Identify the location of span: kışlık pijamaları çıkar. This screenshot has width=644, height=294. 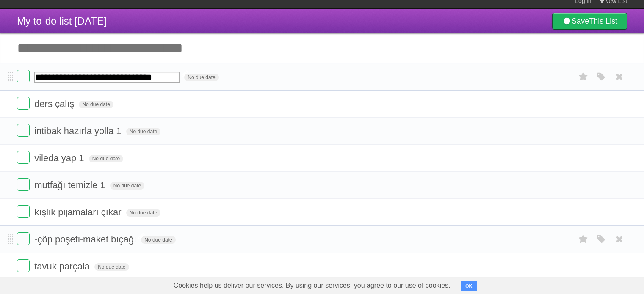
(79, 212).